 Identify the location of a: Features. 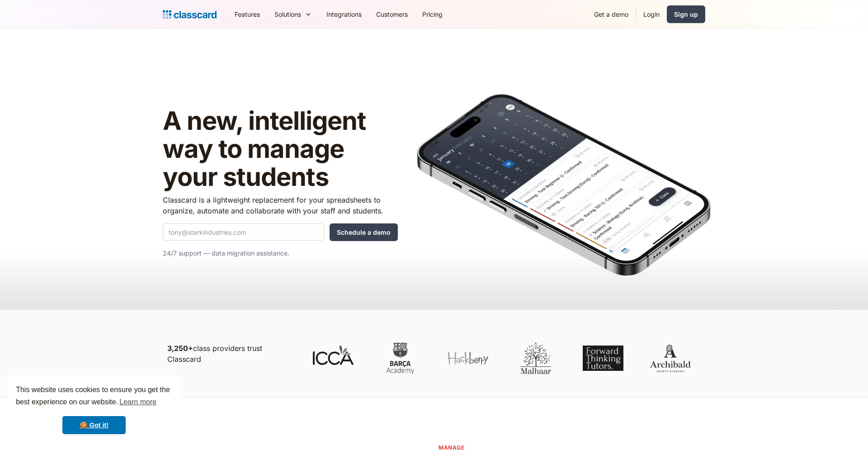
(247, 14).